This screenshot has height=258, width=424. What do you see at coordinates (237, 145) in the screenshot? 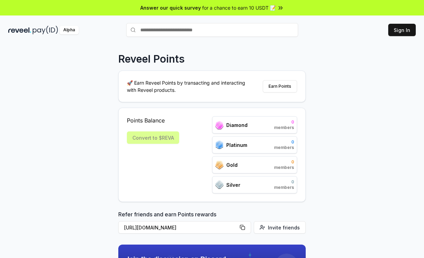
I see `span: Platinum` at bounding box center [237, 145].